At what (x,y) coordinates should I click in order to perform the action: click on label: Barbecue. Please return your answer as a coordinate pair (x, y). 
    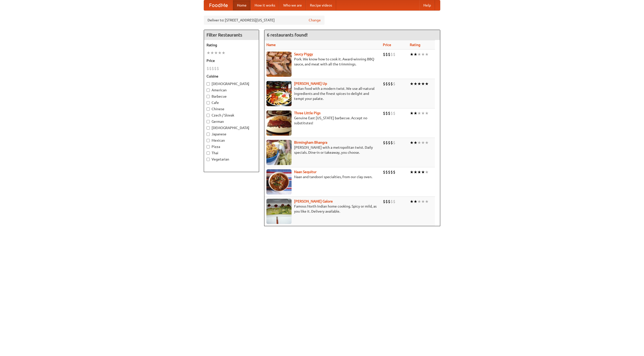
    Looking at the image, I should click on (231, 96).